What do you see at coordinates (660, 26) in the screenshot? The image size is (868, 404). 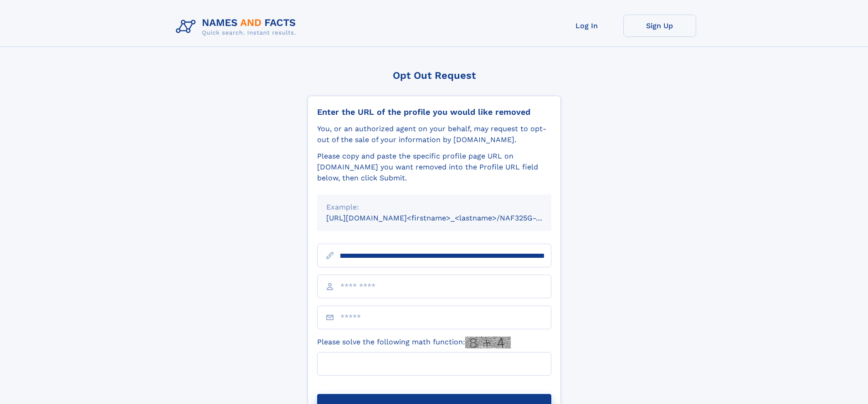 I see `a: Sign Up` at bounding box center [660, 26].